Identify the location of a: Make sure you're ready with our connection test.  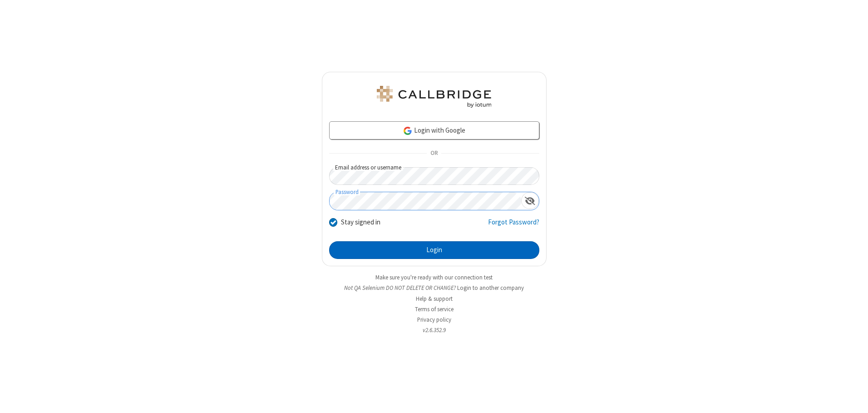
(434, 277).